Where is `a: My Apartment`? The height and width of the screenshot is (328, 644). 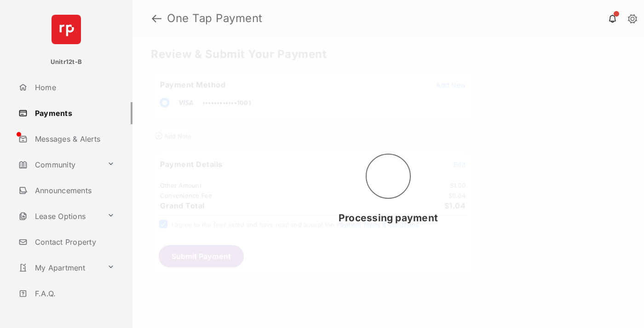
a: My Apartment is located at coordinates (59, 268).